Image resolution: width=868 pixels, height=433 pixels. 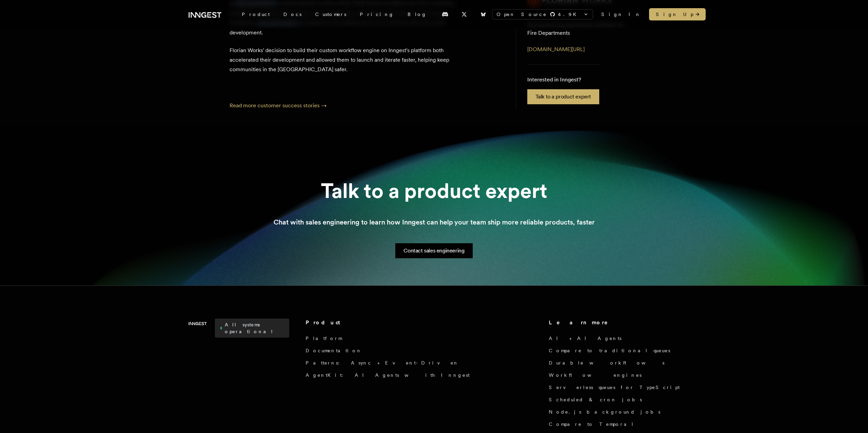 I want to click on a: Platform, so click(x=323, y=338).